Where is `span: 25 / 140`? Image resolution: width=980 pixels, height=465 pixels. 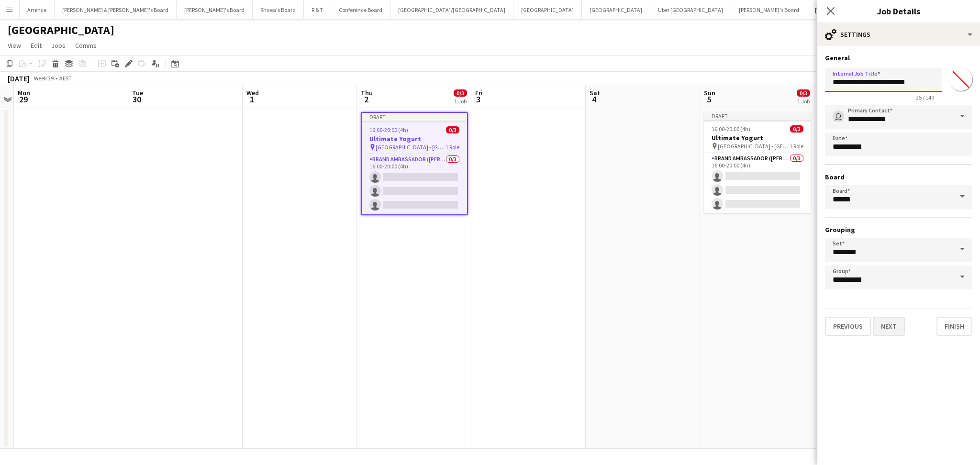
span: 25 / 140 is located at coordinates (924, 97).